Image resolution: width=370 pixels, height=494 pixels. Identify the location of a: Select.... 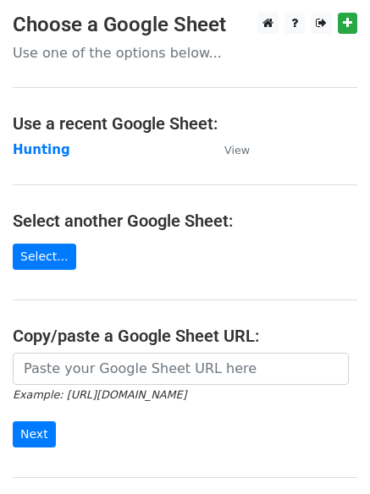
(44, 256).